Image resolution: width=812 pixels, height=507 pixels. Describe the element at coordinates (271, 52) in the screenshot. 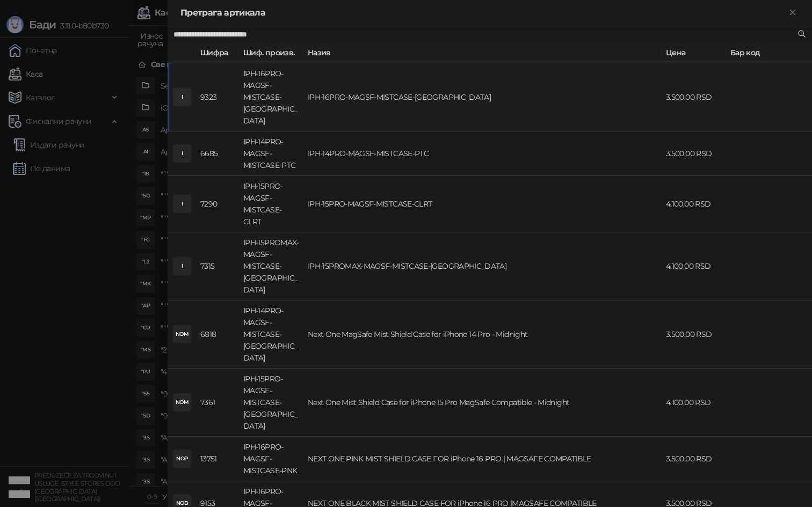

I see `th: Шиф. произв.` at that location.